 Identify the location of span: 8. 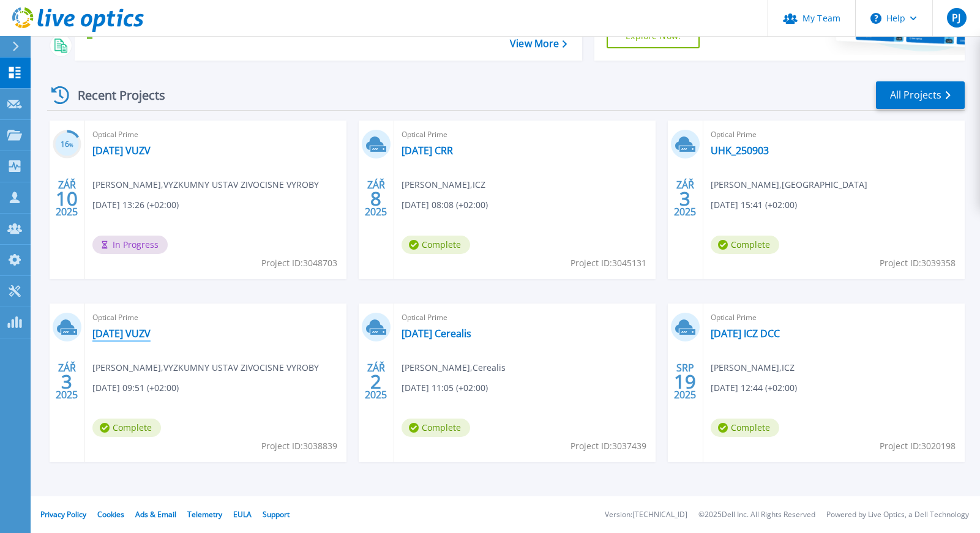
(376, 198).